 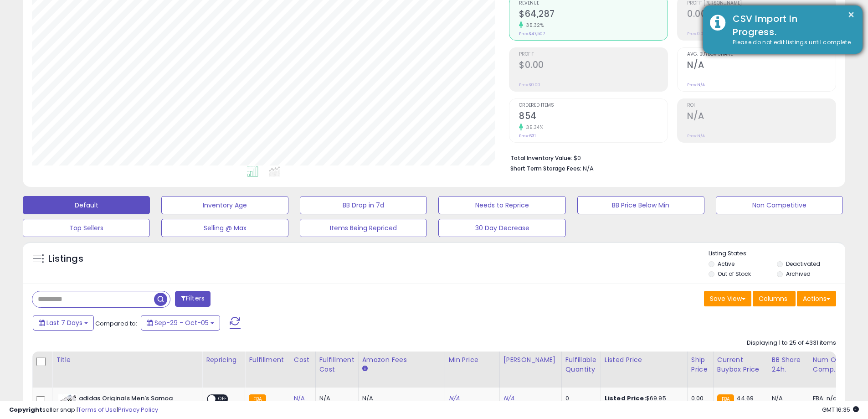 What do you see at coordinates (541, 158) in the screenshot?
I see `b: Total Inventory Value:` at bounding box center [541, 158].